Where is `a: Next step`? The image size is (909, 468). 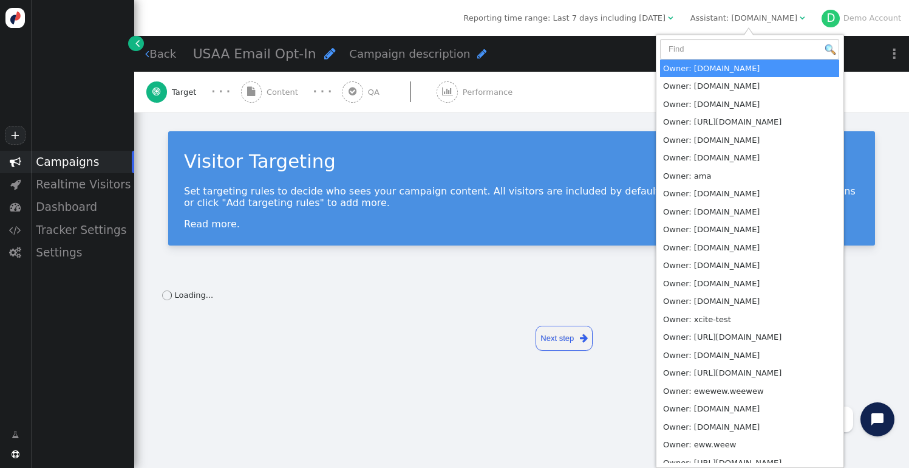 a: Next step is located at coordinates (564, 338).